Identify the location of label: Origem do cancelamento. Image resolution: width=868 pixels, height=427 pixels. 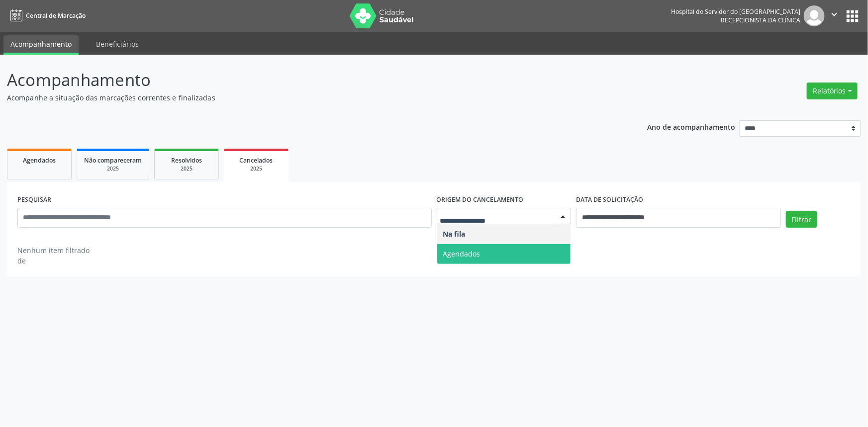
(480, 200).